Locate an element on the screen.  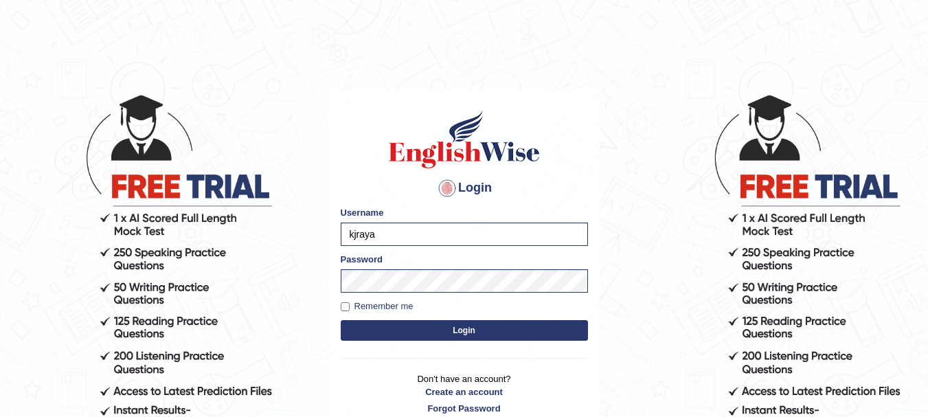
label: Remember me is located at coordinates (377, 306).